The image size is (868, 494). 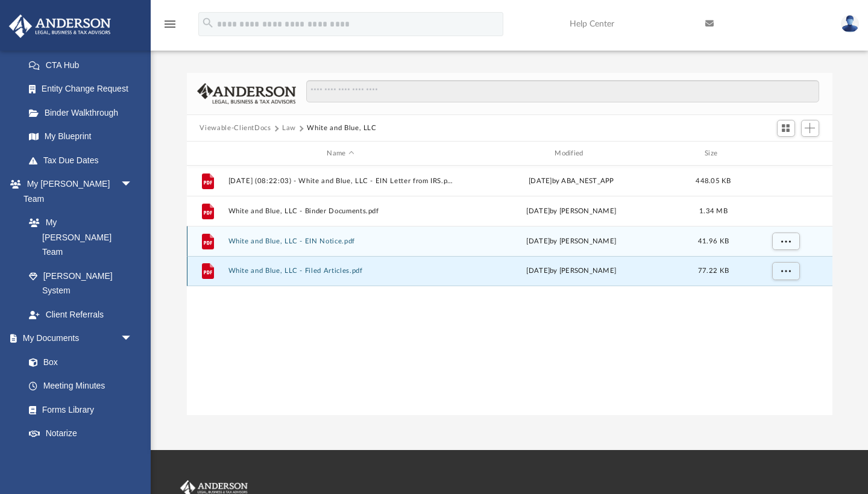 What do you see at coordinates (713, 211) in the screenshot?
I see `span: 1.34 MB` at bounding box center [713, 211].